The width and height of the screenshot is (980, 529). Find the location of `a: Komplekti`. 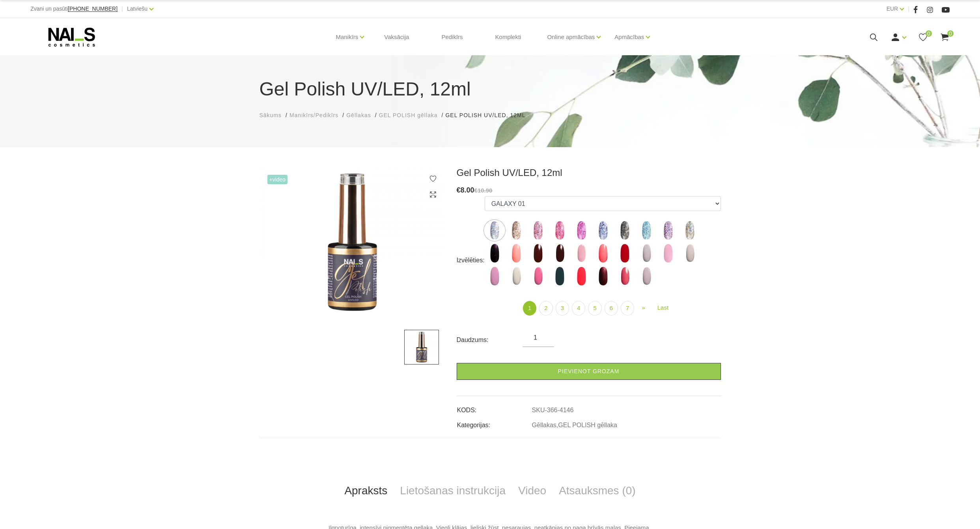

a: Komplekti is located at coordinates (508, 37).